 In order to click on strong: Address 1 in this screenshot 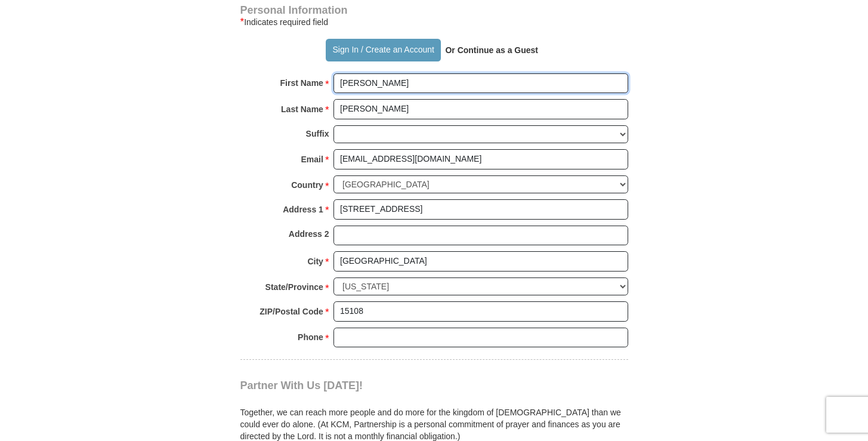, I will do `click(303, 210)`.